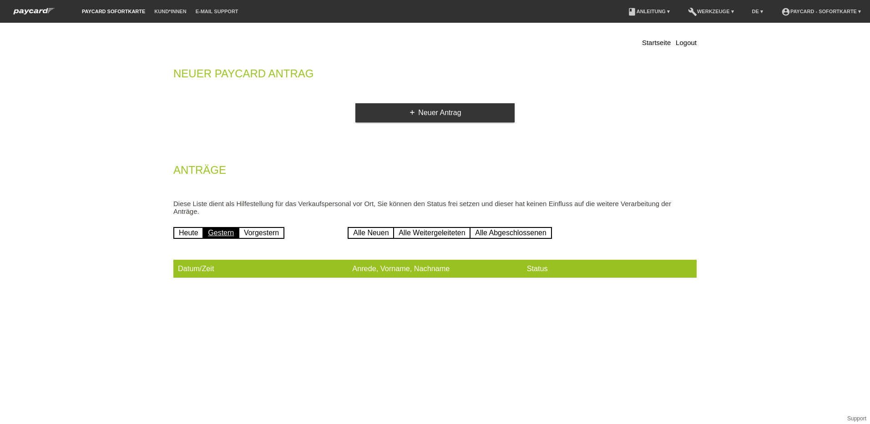 Image resolution: width=870 pixels, height=424 pixels. I want to click on i: book, so click(632, 12).